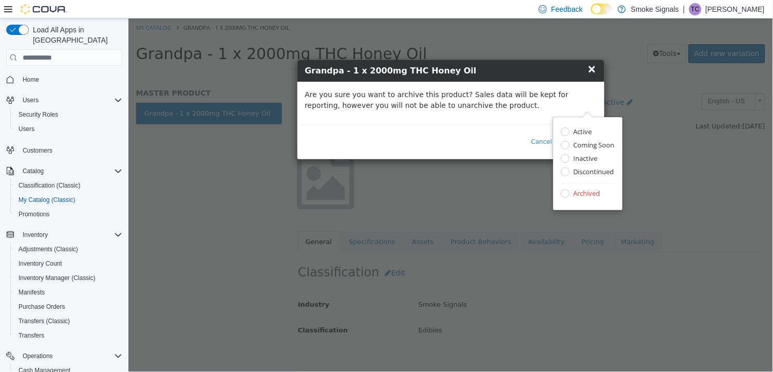 The width and height of the screenshot is (773, 372). Describe the element at coordinates (68, 264) in the screenshot. I see `button: Inventory Count` at that location.